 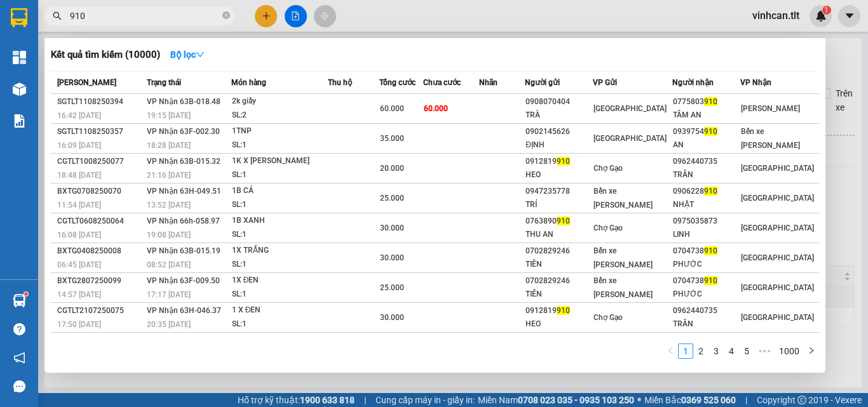 I want to click on a: 1000, so click(x=789, y=351).